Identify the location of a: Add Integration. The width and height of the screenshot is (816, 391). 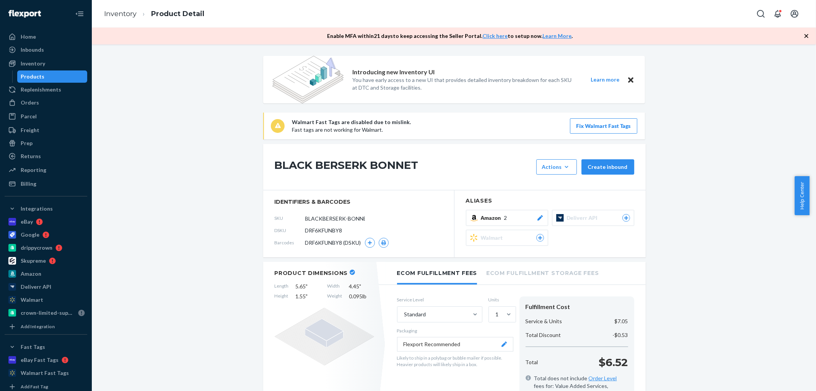
(46, 326).